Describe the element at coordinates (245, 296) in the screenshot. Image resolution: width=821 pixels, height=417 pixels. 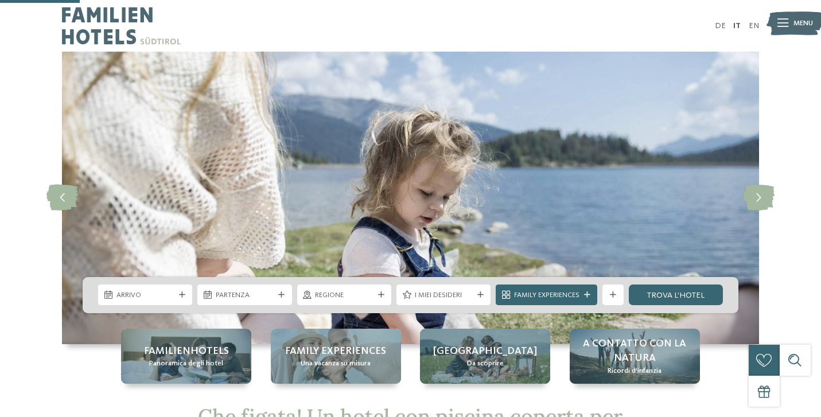
I see `span: Partenza` at that location.